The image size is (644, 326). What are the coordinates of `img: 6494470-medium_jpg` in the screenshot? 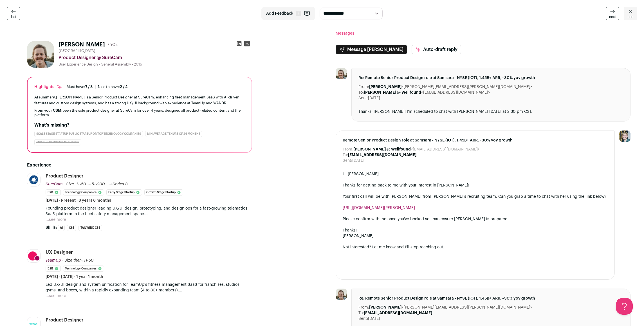 It's located at (624, 136).